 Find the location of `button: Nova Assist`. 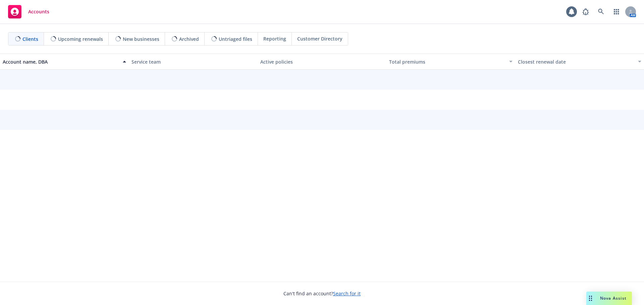

button: Nova Assist is located at coordinates (609, 298).